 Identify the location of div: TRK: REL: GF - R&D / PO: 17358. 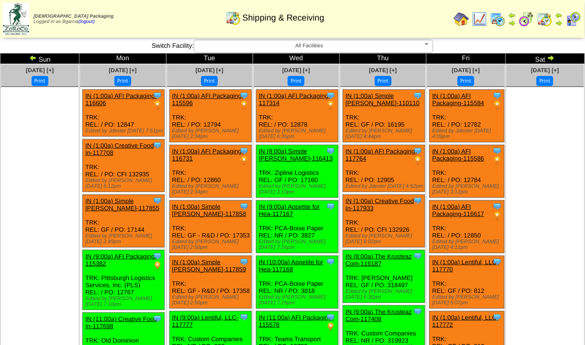
(210, 283).